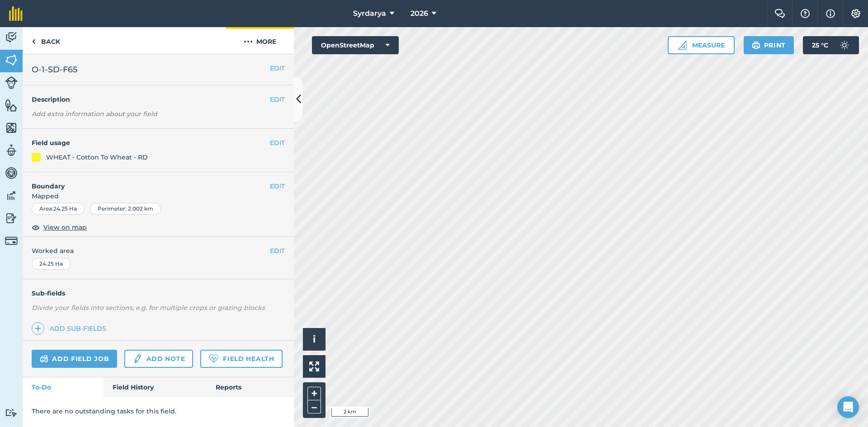 The width and height of the screenshot is (868, 427). I want to click on em: Add extra information about your field, so click(95, 114).